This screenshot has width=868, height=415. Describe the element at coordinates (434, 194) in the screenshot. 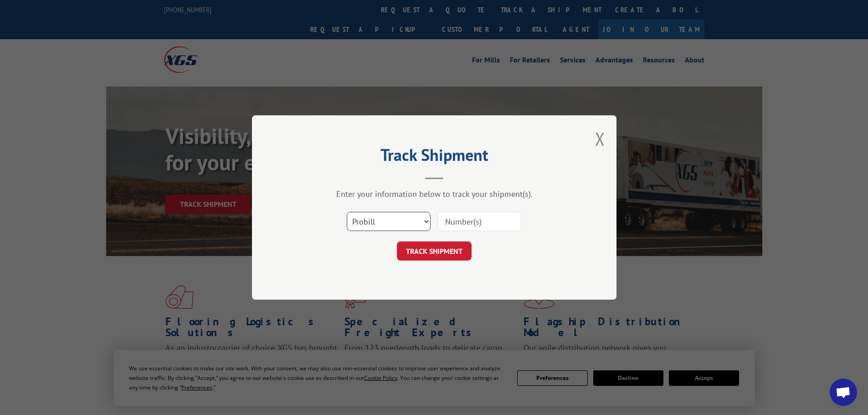

I see `div: Enter your information below to track your shipment(s).` at that location.